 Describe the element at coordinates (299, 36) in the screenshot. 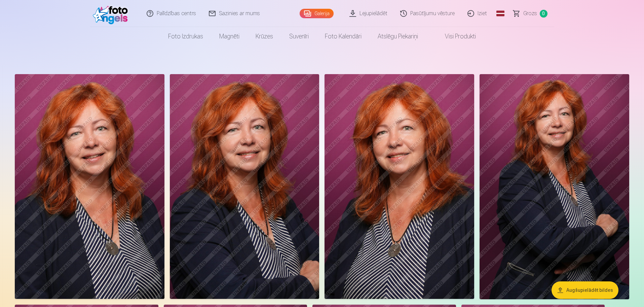

I see `a: Suvenīri` at that location.